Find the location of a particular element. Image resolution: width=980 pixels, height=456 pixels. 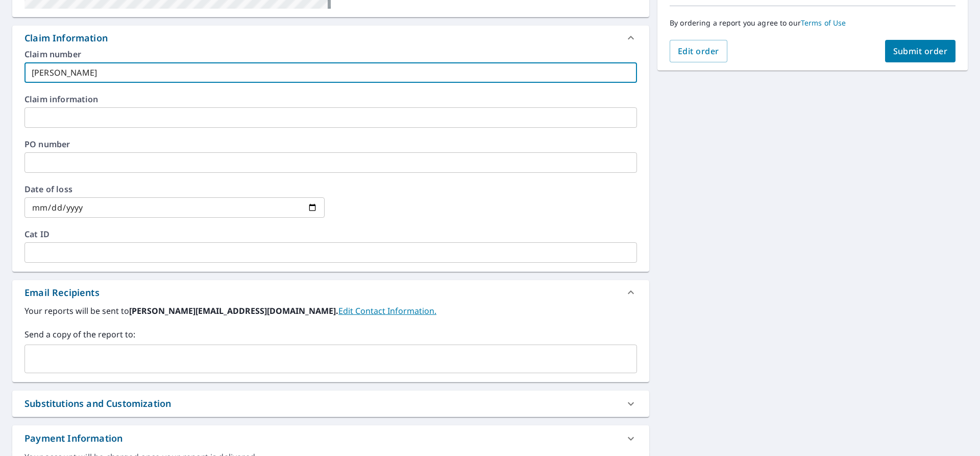

a: EditContactInfo is located at coordinates (387, 310).